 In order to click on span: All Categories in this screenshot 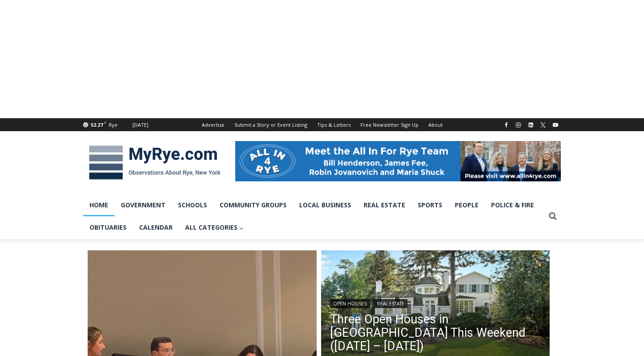, I will do `click(214, 227)`.